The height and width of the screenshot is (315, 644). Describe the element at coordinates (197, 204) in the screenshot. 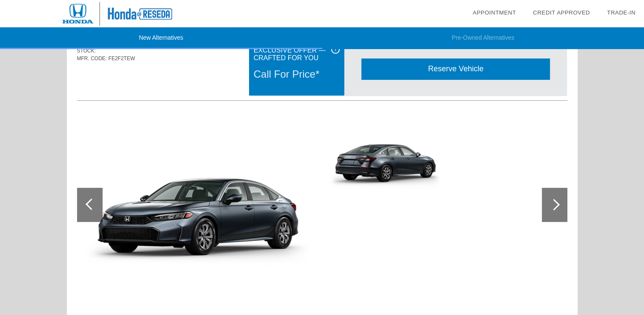

I see `img: 1.png` at that location.